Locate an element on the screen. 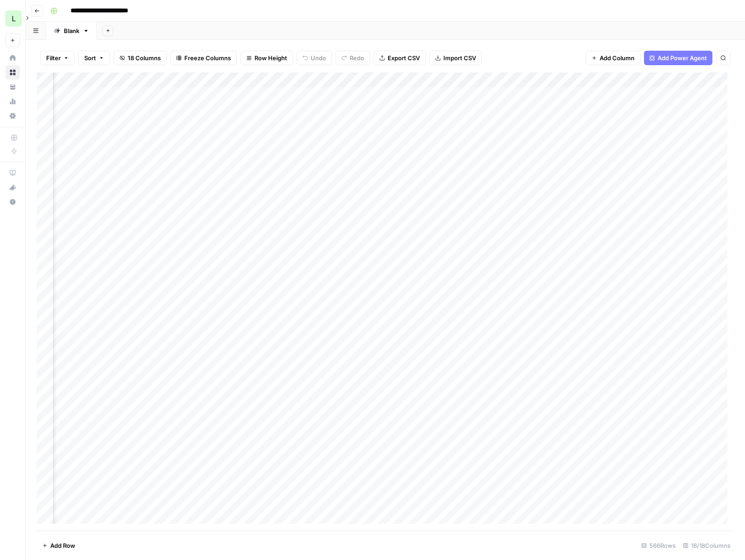  button: Freeze Columns is located at coordinates (203, 58).